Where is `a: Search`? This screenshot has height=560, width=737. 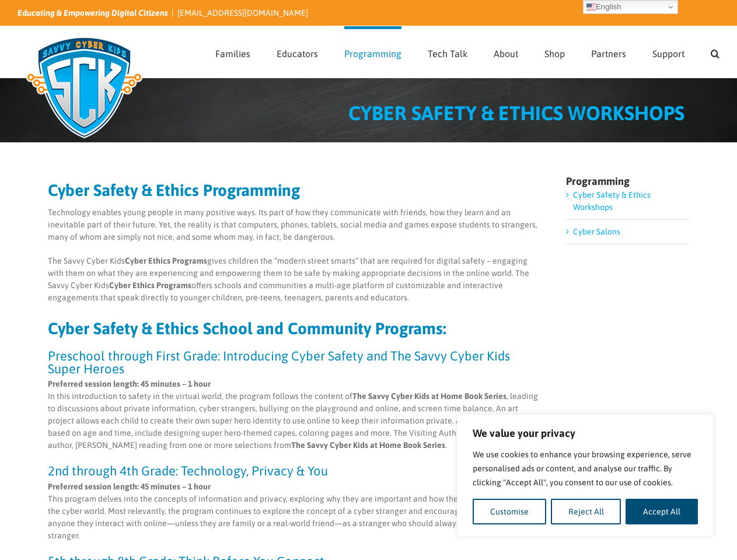
a: Search is located at coordinates (715, 52).